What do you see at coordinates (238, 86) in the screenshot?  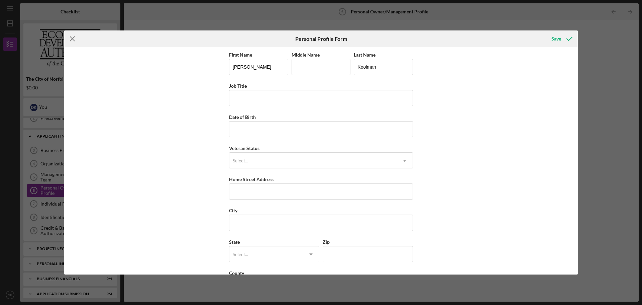 I see `label: Job Title` at bounding box center [238, 86].